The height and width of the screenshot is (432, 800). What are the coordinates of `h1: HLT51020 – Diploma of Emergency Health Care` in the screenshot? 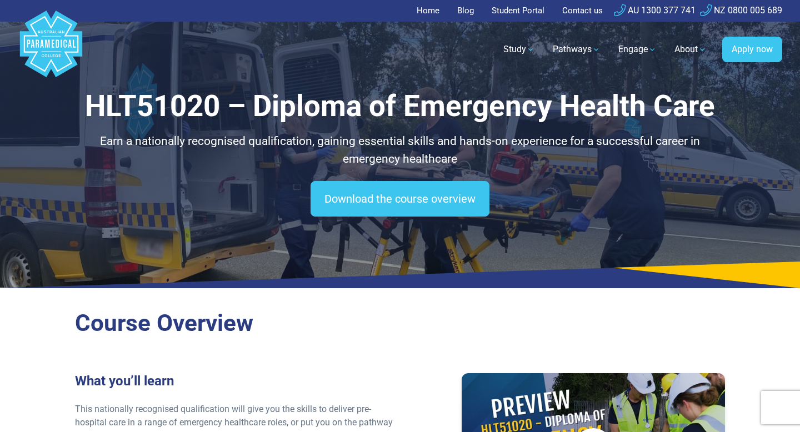 It's located at (400, 106).